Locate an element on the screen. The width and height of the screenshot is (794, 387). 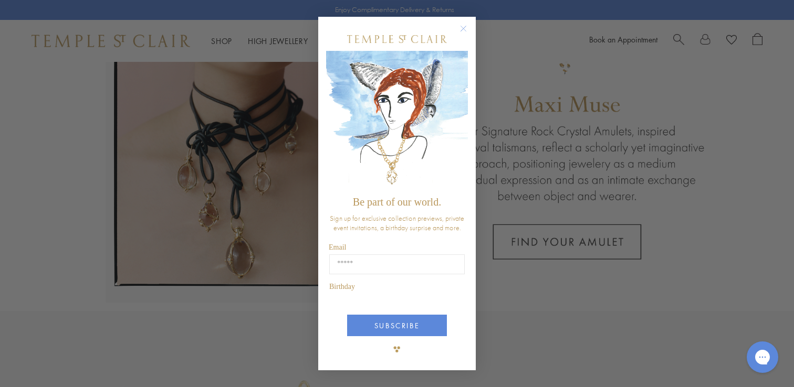
button: Close dialog is located at coordinates (468, 34).